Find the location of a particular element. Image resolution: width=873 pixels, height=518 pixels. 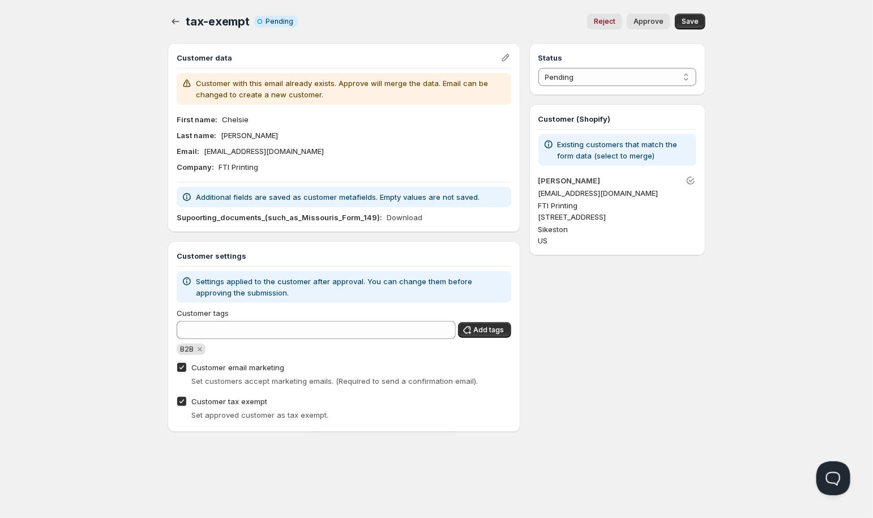

span: Pending is located at coordinates (279, 22).